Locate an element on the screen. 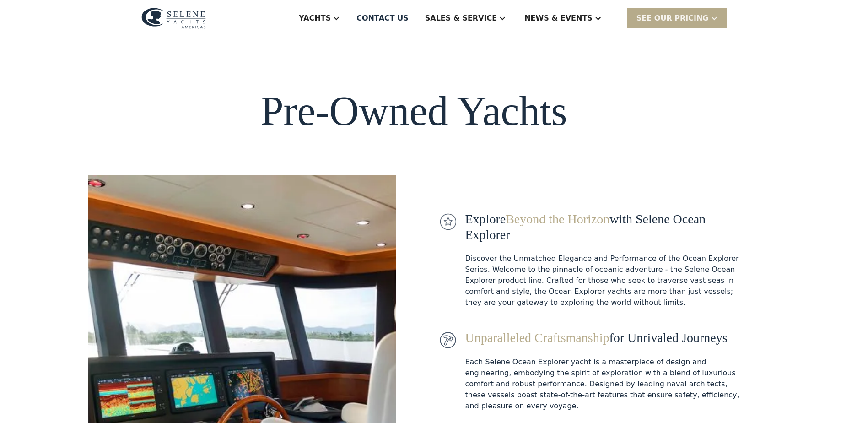 The image size is (868, 423). span: Beyond the Horizon is located at coordinates (558, 219).